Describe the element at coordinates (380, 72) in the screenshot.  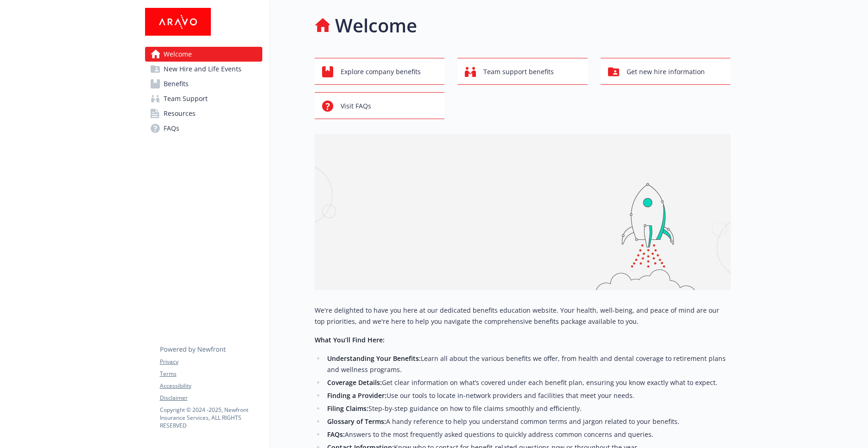
I see `span: Explore company benefits` at that location.